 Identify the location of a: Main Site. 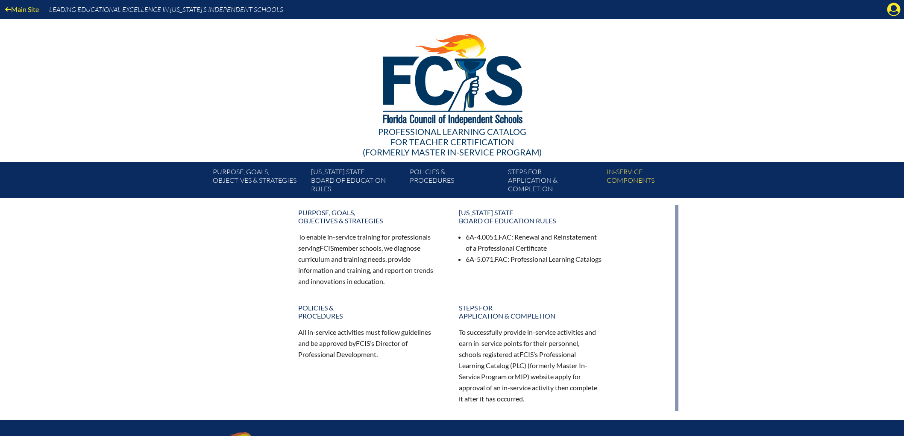
(22, 9).